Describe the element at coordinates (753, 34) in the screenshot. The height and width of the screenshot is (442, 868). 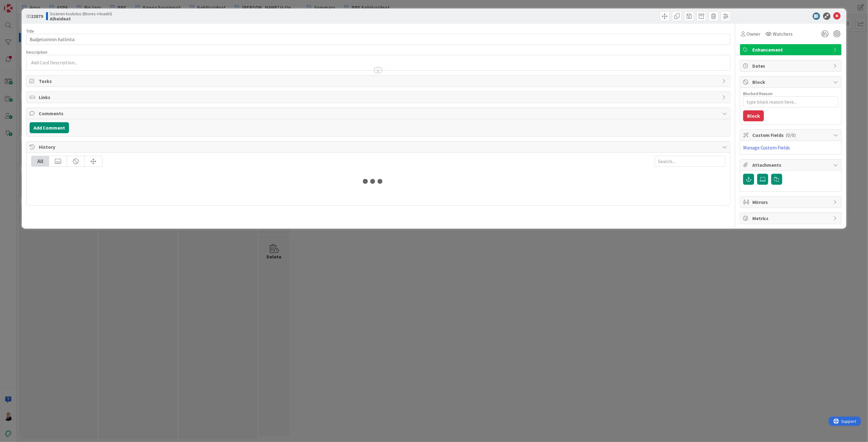
I see `span: Owner` at that location.